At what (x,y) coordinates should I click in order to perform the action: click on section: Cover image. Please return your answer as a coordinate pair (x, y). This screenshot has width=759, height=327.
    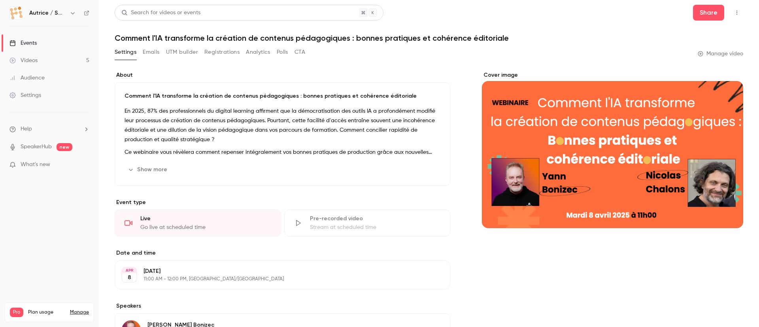
    Looking at the image, I should click on (613, 150).